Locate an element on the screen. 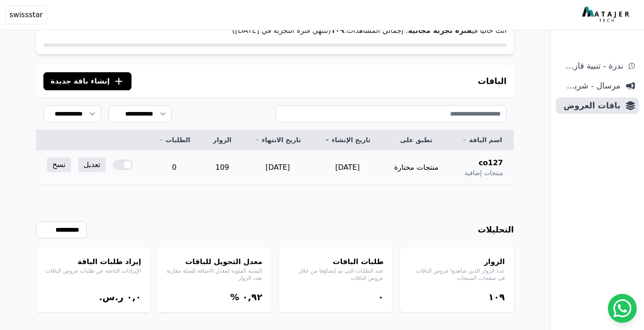 Image resolution: width=644 pixels, height=330 pixels. span: ر.س. is located at coordinates (111, 298).